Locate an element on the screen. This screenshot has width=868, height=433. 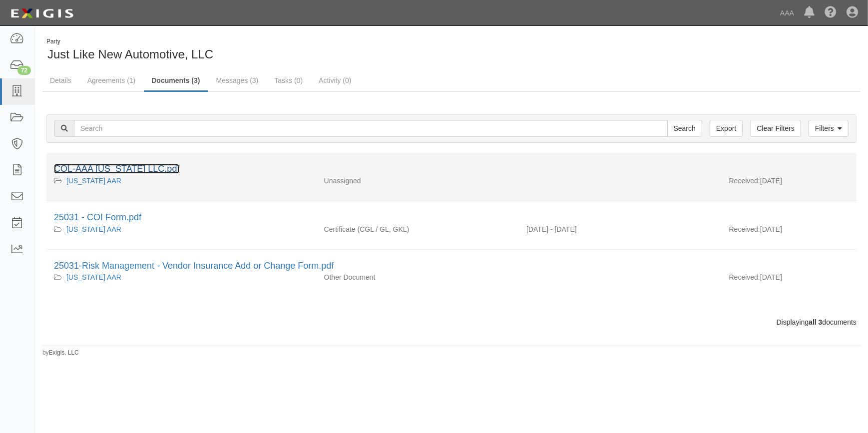
a: AAA is located at coordinates (787, 13).